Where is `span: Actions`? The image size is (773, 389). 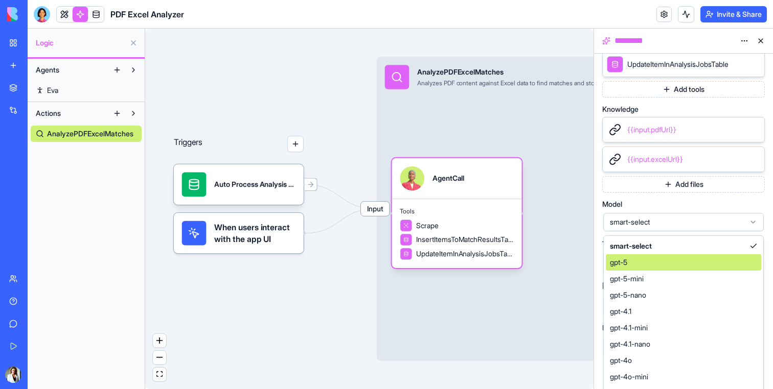
span: Actions is located at coordinates (48, 113).